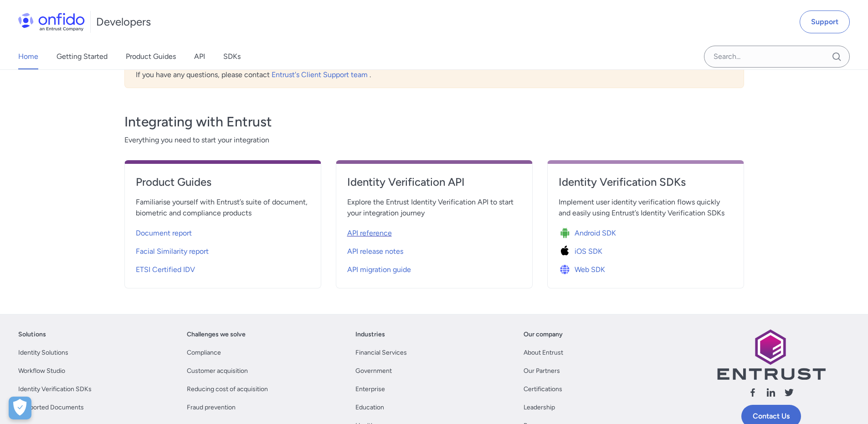  I want to click on span: ETSI Certified IDV, so click(165, 270).